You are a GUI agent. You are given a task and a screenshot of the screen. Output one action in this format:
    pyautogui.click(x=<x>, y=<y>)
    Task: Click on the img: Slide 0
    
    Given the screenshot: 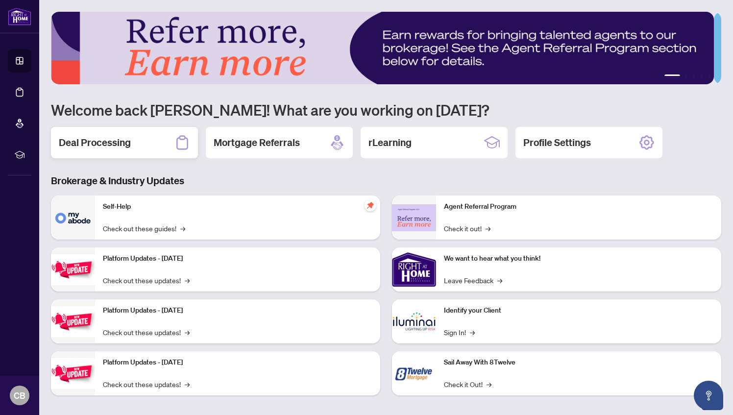 What is the action you would take?
    pyautogui.click(x=382, y=48)
    